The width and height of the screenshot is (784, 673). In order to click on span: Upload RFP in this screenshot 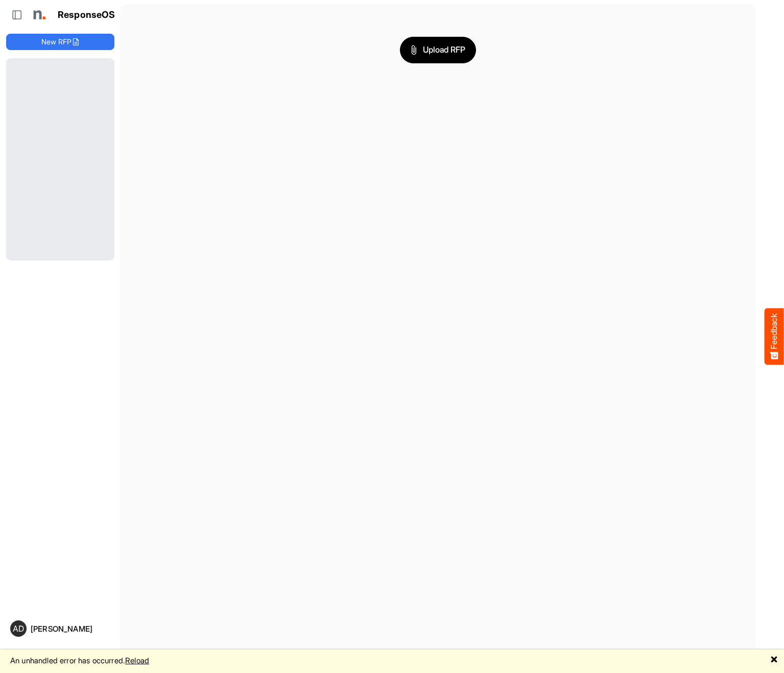, I will do `click(438, 50)`.